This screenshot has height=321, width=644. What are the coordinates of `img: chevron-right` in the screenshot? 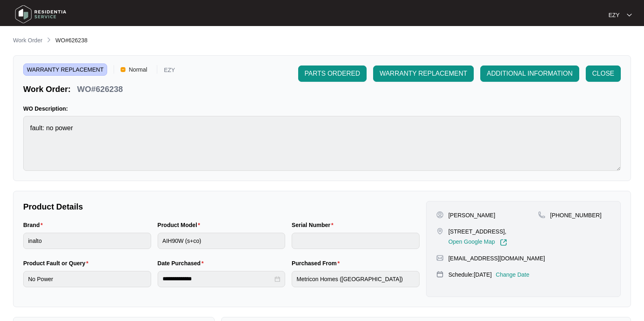 It's located at (49, 40).